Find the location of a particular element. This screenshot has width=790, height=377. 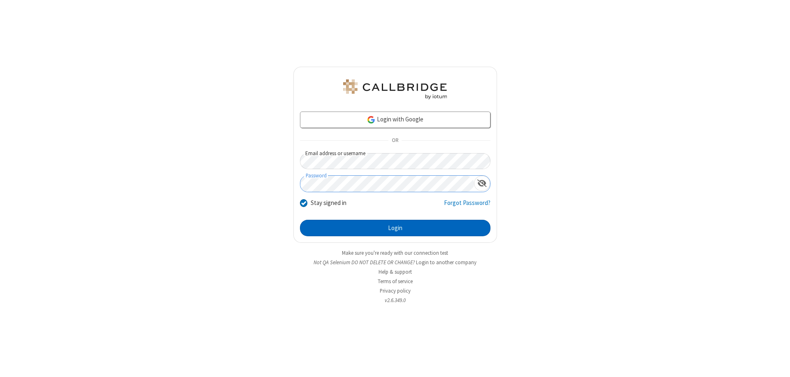

input: Email address or username is located at coordinates (395, 161).